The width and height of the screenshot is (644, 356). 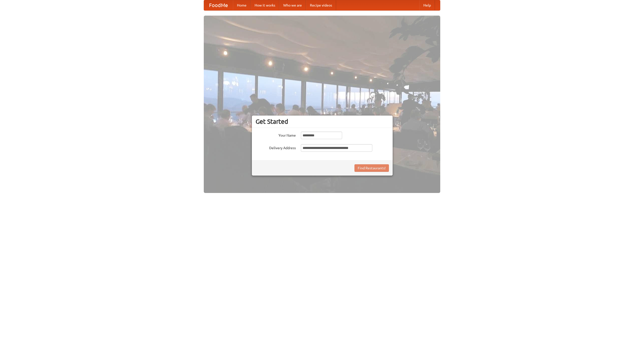 What do you see at coordinates (265, 5) in the screenshot?
I see `a: How it works` at bounding box center [265, 5].